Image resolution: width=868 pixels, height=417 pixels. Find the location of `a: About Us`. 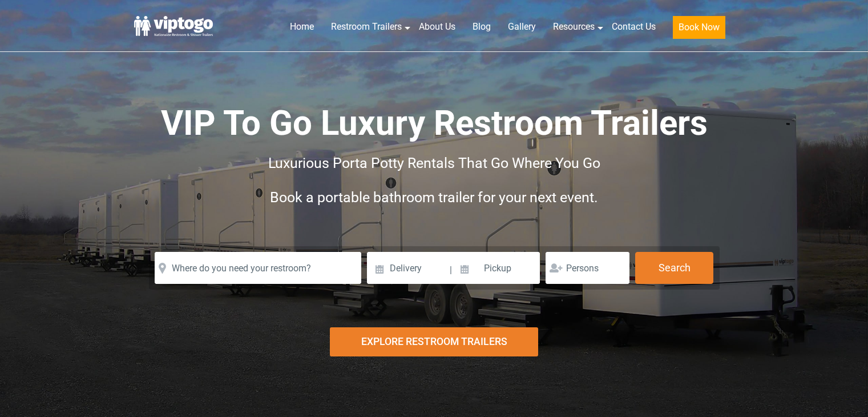

a: About Us is located at coordinates (437, 27).